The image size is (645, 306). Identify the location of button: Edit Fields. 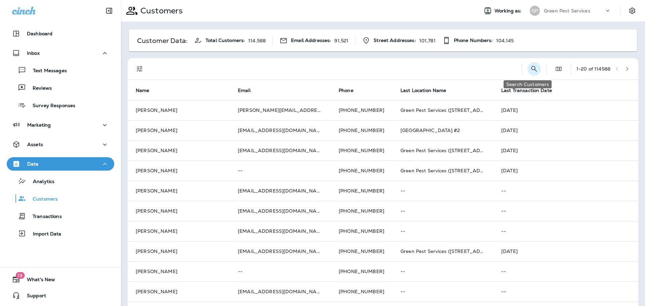
(559, 69).